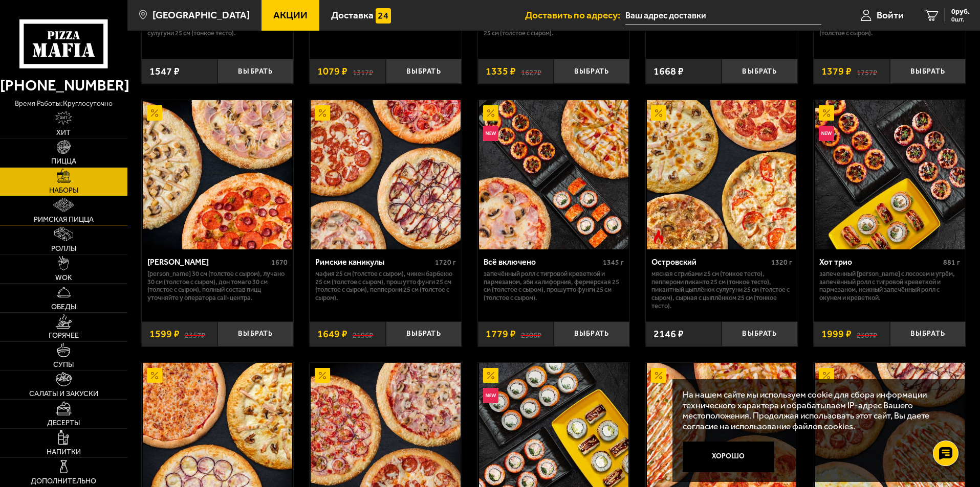 This screenshot has height=487, width=980. I want to click on div: Римские каникулы, so click(374, 262).